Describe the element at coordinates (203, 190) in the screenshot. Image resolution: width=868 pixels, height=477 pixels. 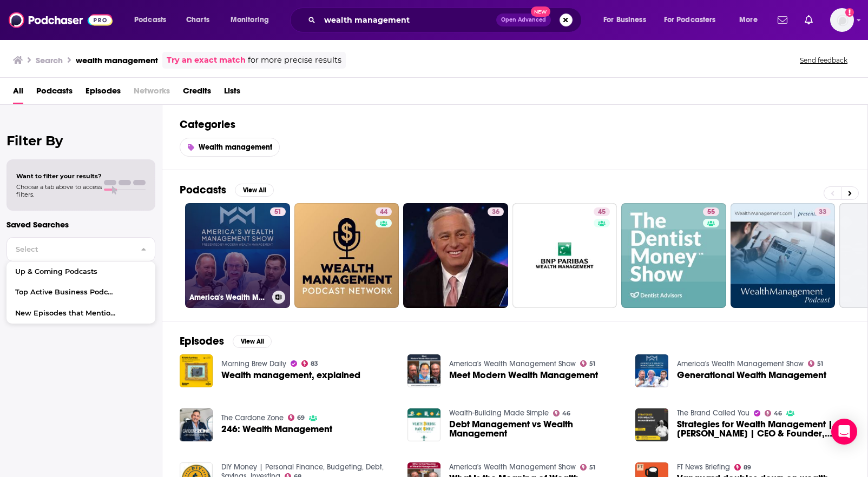
I see `h2: Podcasts` at that location.